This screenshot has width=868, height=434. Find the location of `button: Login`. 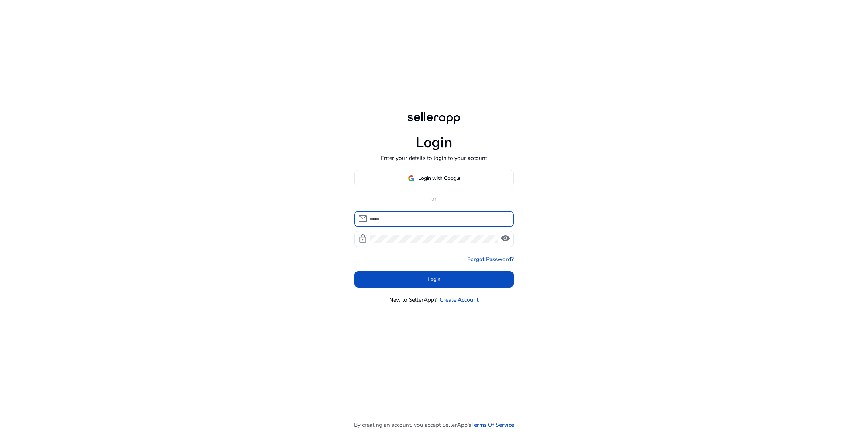

button: Login is located at coordinates (434, 279).